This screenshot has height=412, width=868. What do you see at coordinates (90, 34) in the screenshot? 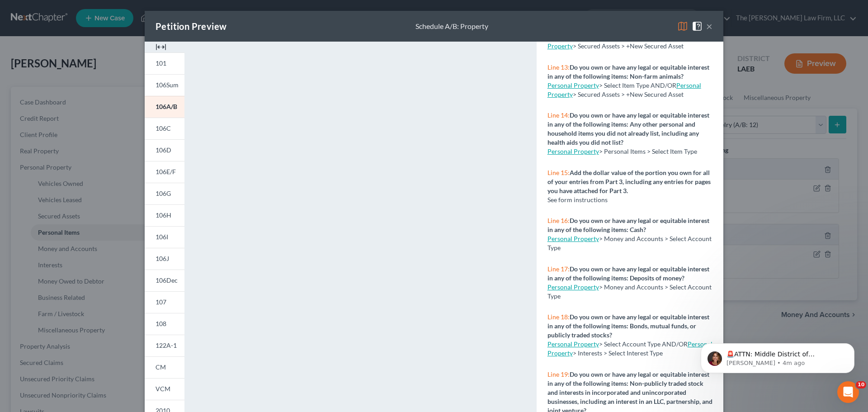
I see `div: message notification from Katie, 4m ago. 🚨ATTN: Middle District of Florida The court has added a ...` at bounding box center [90, 34].